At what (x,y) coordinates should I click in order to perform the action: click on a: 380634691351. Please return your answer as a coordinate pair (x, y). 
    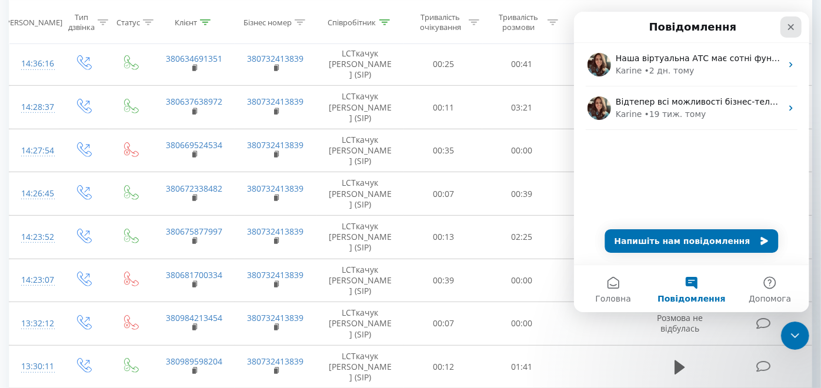
    Looking at the image, I should click on (194, 58).